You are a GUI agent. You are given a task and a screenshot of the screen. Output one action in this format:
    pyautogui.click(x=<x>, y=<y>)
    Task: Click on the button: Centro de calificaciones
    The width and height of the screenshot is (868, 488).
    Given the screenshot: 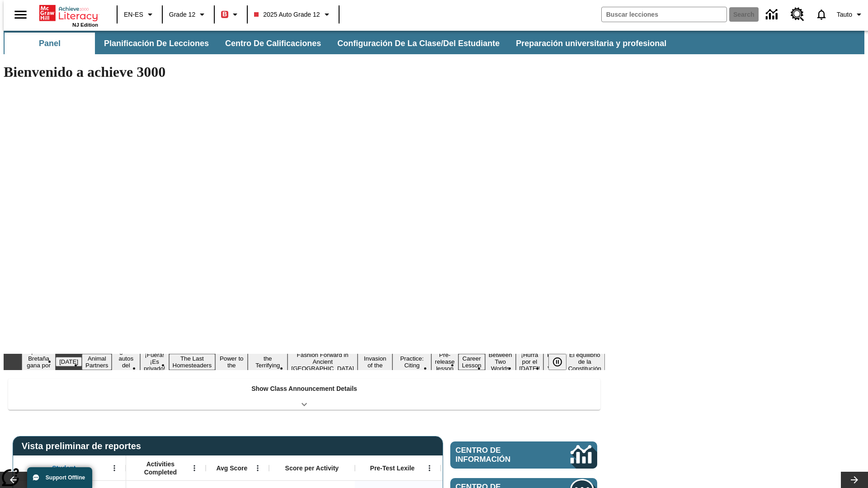 What is the action you would take?
    pyautogui.click(x=273, y=43)
    